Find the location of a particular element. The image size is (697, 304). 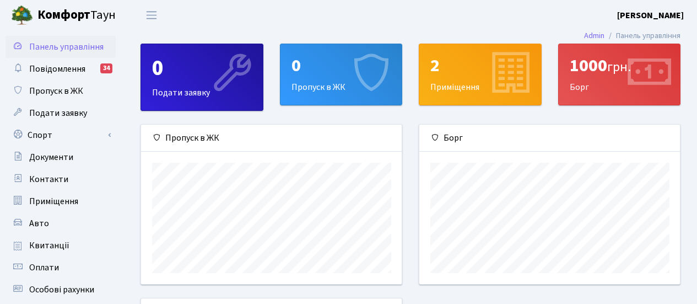

a: Пропуск в ЖК is located at coordinates (61, 91).